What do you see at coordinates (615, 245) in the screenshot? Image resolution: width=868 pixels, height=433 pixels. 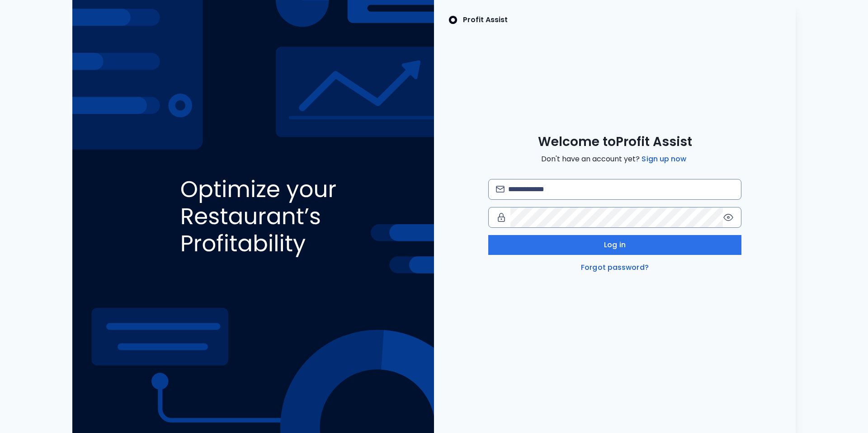 I see `button: Log in` at bounding box center [615, 245].